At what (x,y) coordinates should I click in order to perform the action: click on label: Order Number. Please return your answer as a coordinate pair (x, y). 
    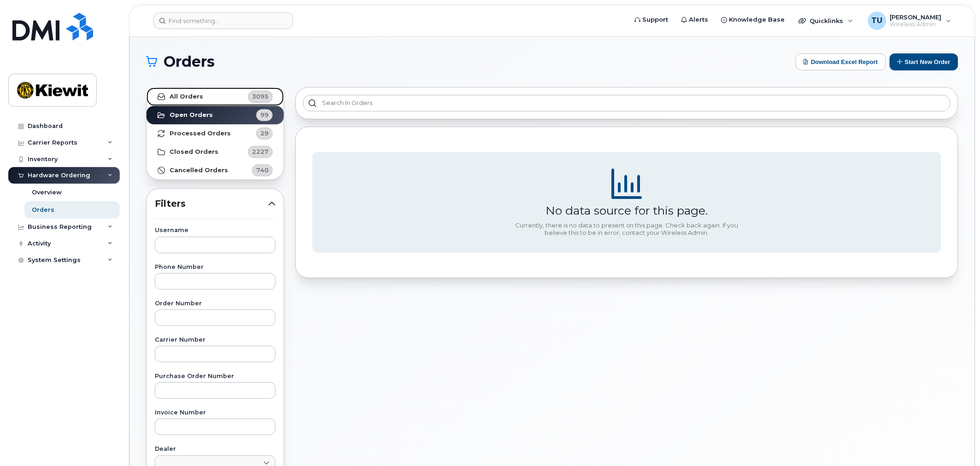
    Looking at the image, I should click on (215, 304).